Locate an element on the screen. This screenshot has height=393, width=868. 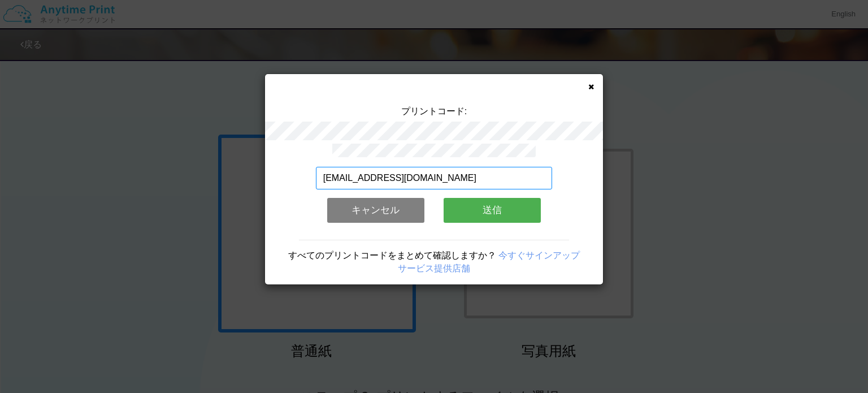
button: キャンセル is located at coordinates (376, 211).